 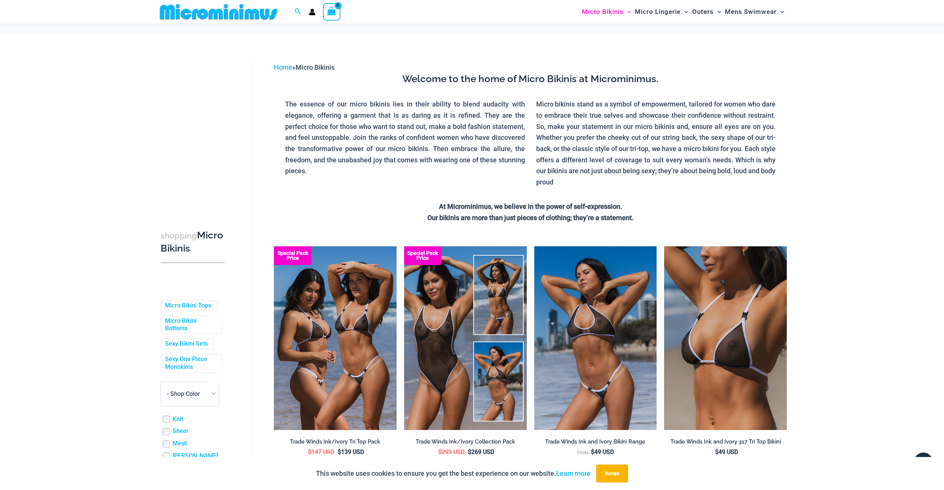 What do you see at coordinates (186, 344) in the screenshot?
I see `a: Sexy Bikini Sets` at bounding box center [186, 344].